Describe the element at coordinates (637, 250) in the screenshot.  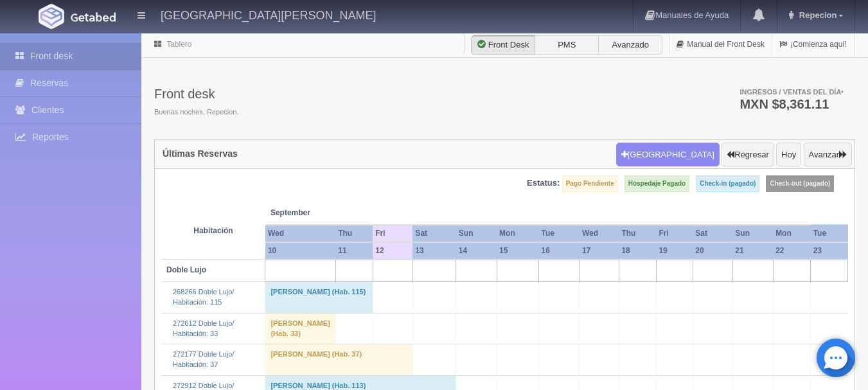
I see `th: 18` at that location.